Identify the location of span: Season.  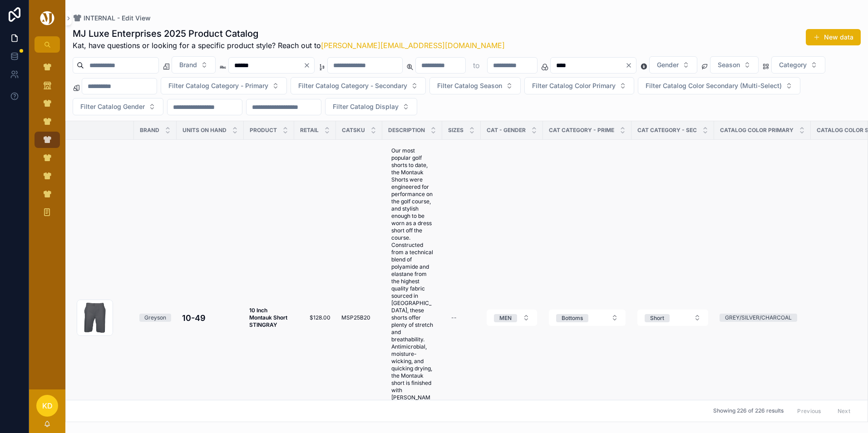
(729, 65).